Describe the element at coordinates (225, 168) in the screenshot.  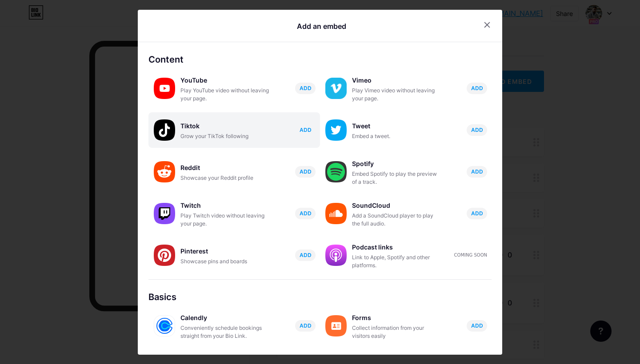
I see `div: Reddit` at that location.